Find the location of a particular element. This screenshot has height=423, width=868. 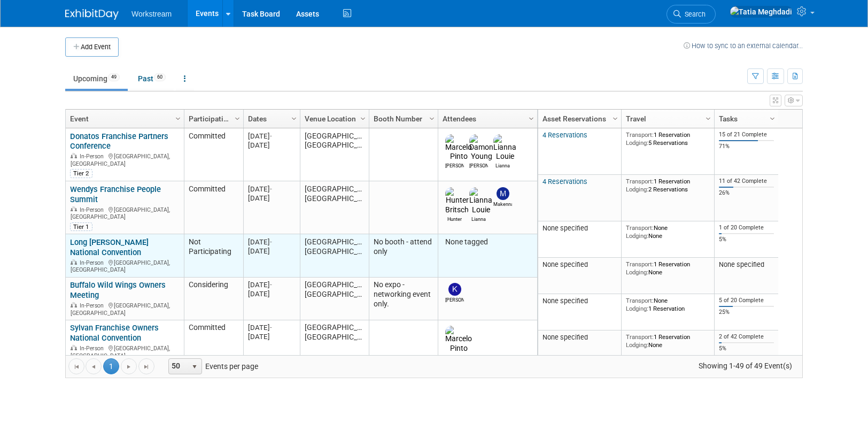

img: Lianna Louie is located at coordinates (481, 201).